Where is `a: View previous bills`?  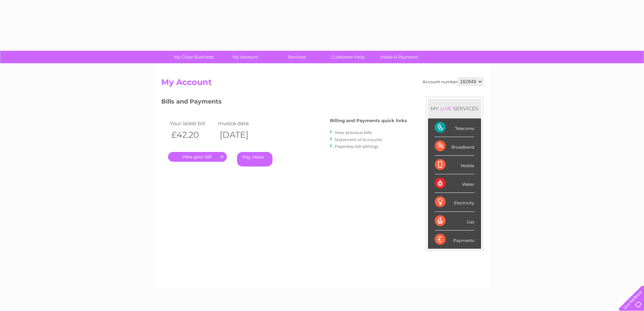 a: View previous bills is located at coordinates (354, 132).